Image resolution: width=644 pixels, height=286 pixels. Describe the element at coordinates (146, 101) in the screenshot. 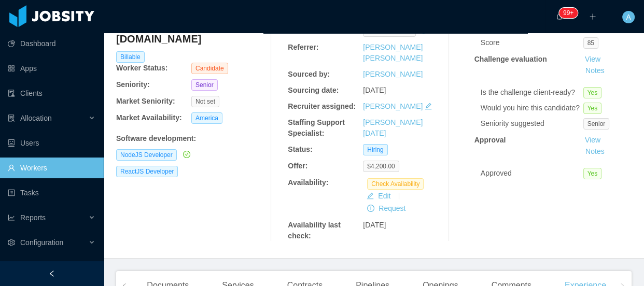

I see `b: Market Seniority:` at that location.